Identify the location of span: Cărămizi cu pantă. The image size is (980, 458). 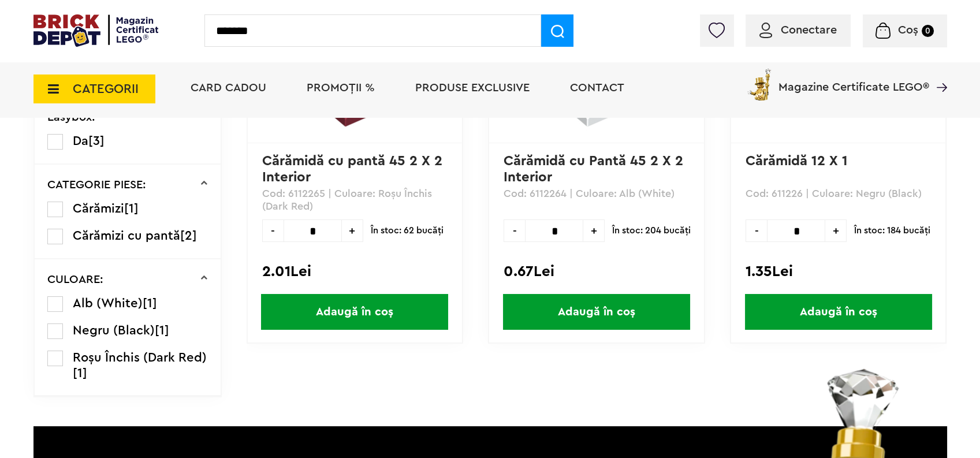
(126, 235).